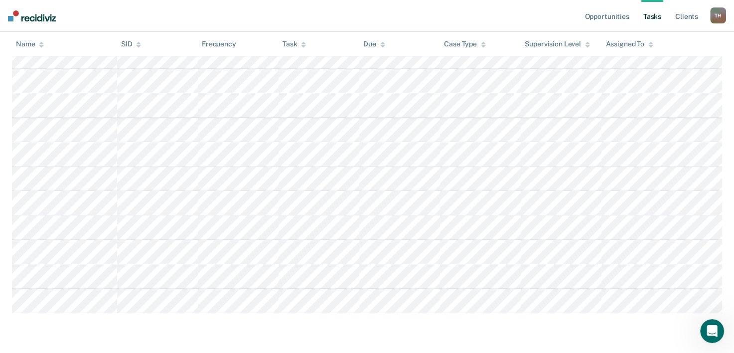 This screenshot has width=734, height=353. What do you see at coordinates (718, 15) in the screenshot?
I see `div: T H` at bounding box center [718, 15].